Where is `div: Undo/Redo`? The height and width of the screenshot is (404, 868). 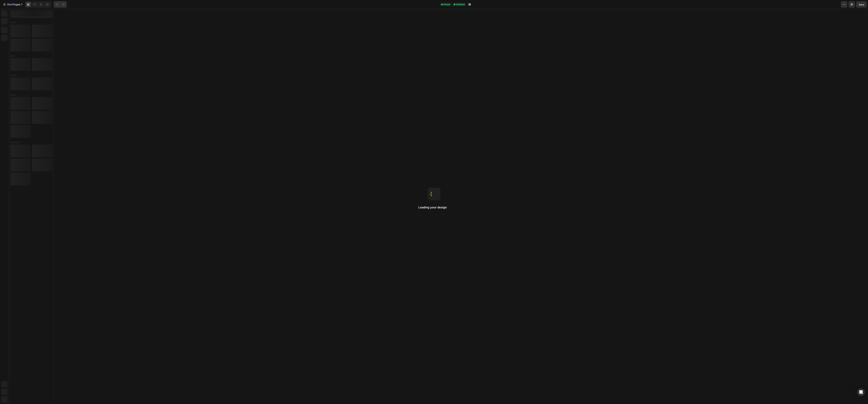
div: Undo/Redo is located at coordinates (60, 4).